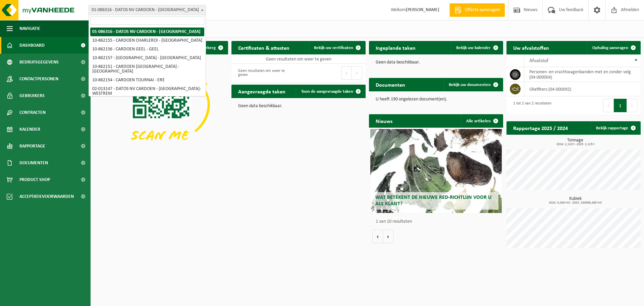 The width and height of the screenshot is (644, 306). Describe the element at coordinates (298, 59) in the screenshot. I see `td: Geen resultaten om weer te geven` at that location.